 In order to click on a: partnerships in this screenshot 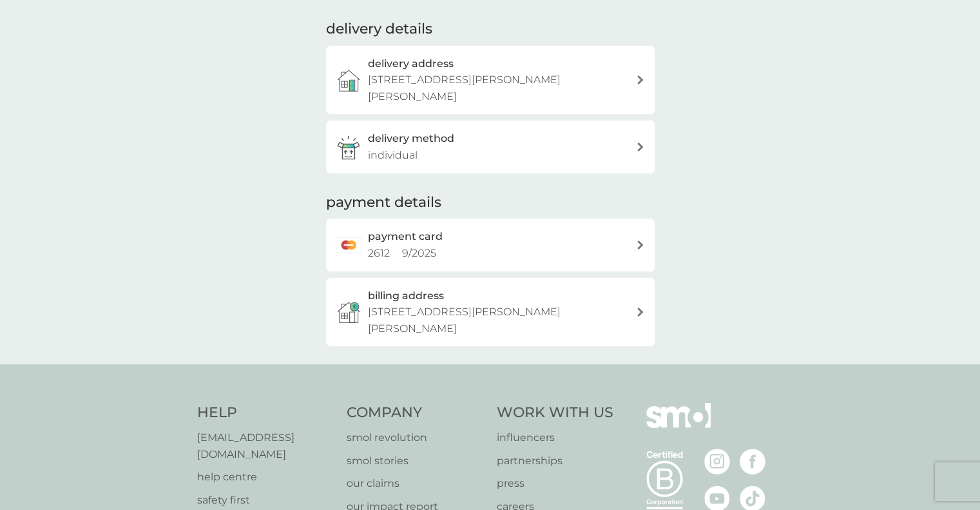, I will do `click(555, 461)`.